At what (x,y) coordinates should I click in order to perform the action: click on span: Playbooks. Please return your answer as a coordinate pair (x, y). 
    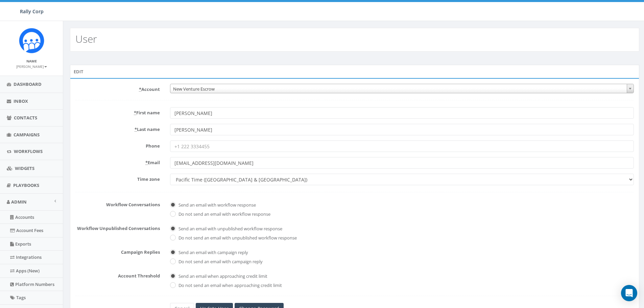
    Looking at the image, I should click on (26, 185).